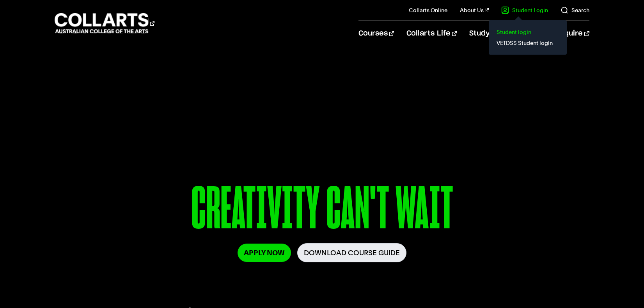  Describe the element at coordinates (105, 23) in the screenshot. I see `div: Go to homepage` at that location.